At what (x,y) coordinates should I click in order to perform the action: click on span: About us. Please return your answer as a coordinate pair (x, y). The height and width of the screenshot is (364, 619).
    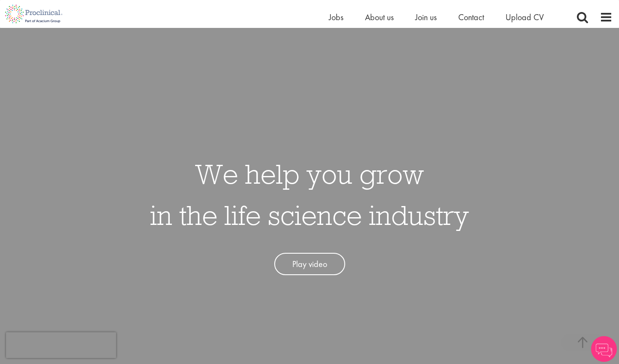
    Looking at the image, I should click on (379, 17).